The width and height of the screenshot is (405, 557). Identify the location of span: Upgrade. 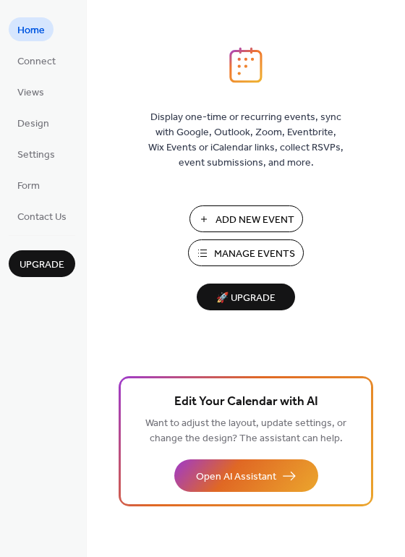
(42, 265).